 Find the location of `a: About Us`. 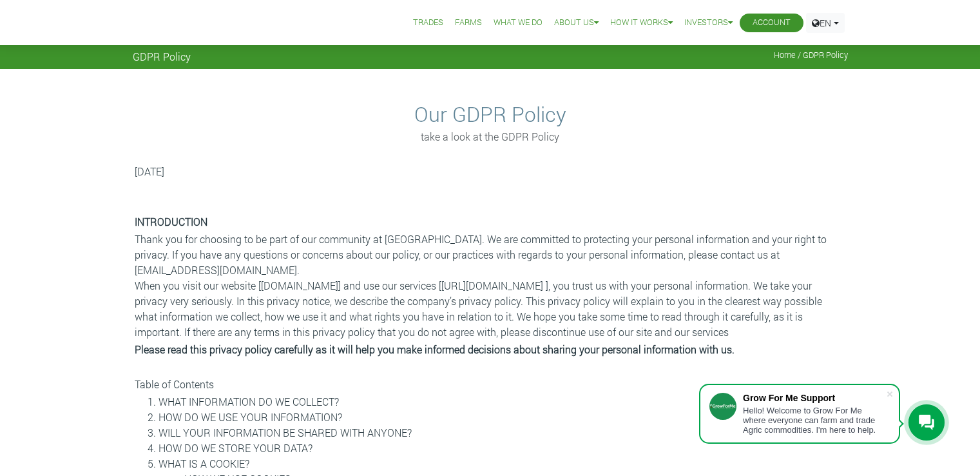

a: About Us is located at coordinates (576, 22).